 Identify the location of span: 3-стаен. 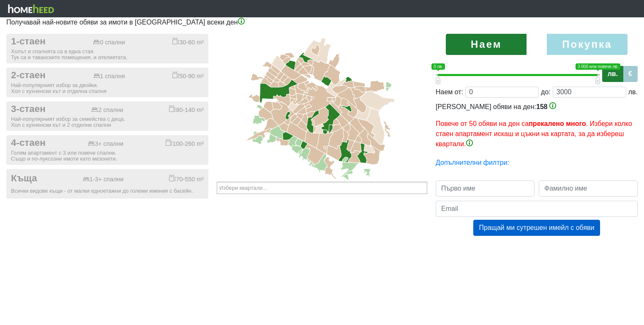
(29, 109).